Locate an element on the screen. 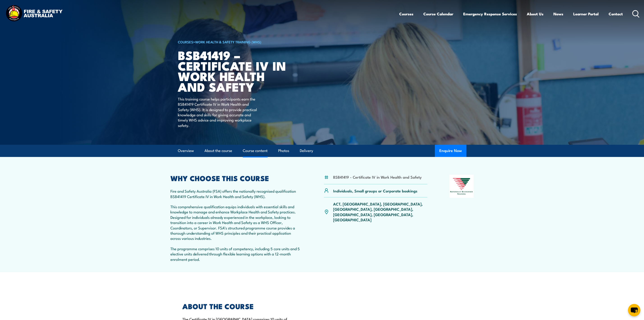 The height and width of the screenshot is (320, 644). a: Course Calendar is located at coordinates (438, 14).